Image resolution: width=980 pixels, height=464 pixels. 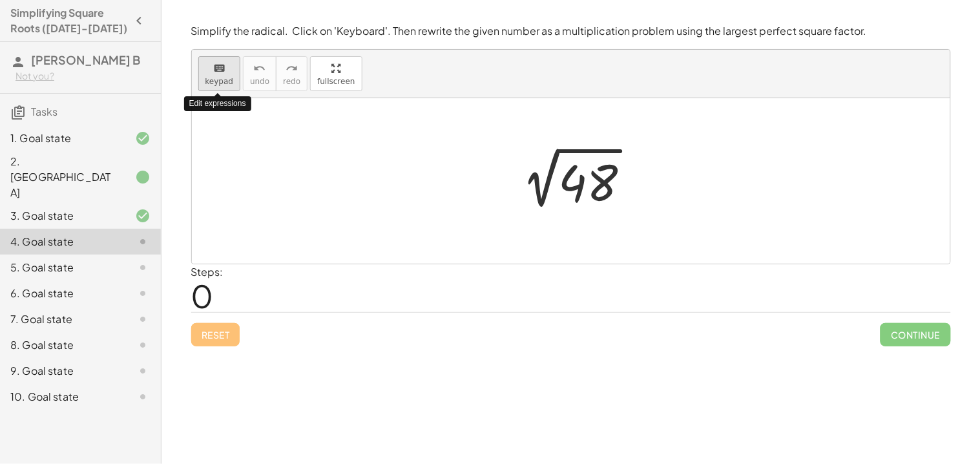 I want to click on i: keyboard, so click(x=219, y=68).